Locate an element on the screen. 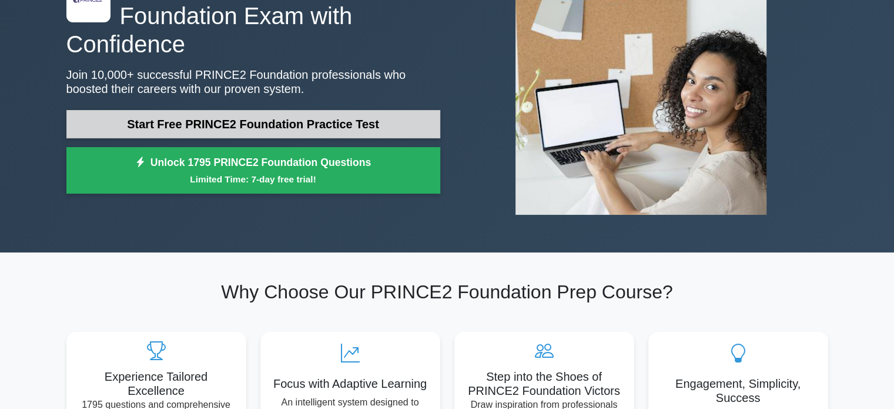 This screenshot has width=894, height=409. a: Start Free PRINCE2 Foundation Practice Test is located at coordinates (253, 124).